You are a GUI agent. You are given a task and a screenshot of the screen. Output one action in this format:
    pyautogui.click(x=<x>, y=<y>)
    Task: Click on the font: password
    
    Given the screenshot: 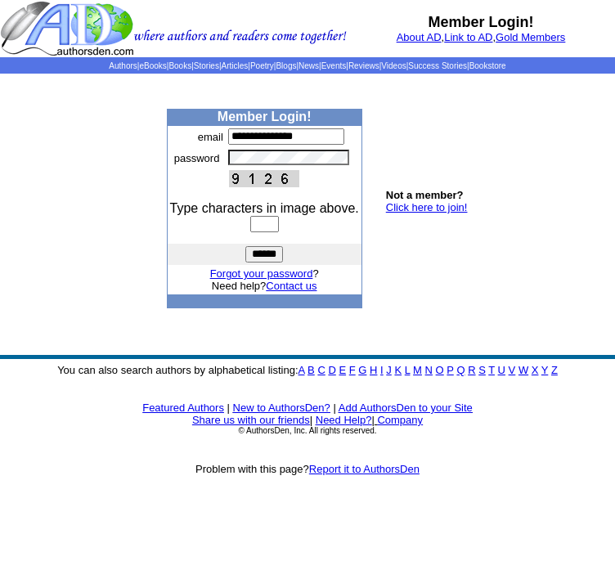 What is the action you would take?
    pyautogui.click(x=197, y=158)
    